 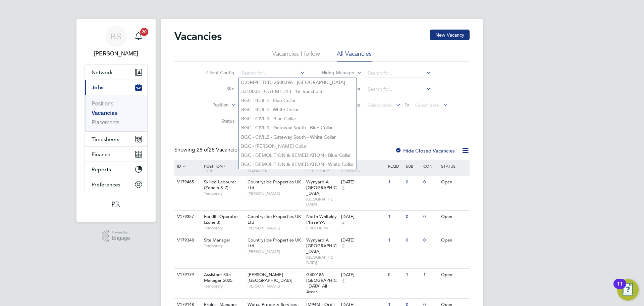 What do you see at coordinates (218, 277) in the screenshot?
I see `span: Assistant Site Manager 2025` at bounding box center [218, 277].